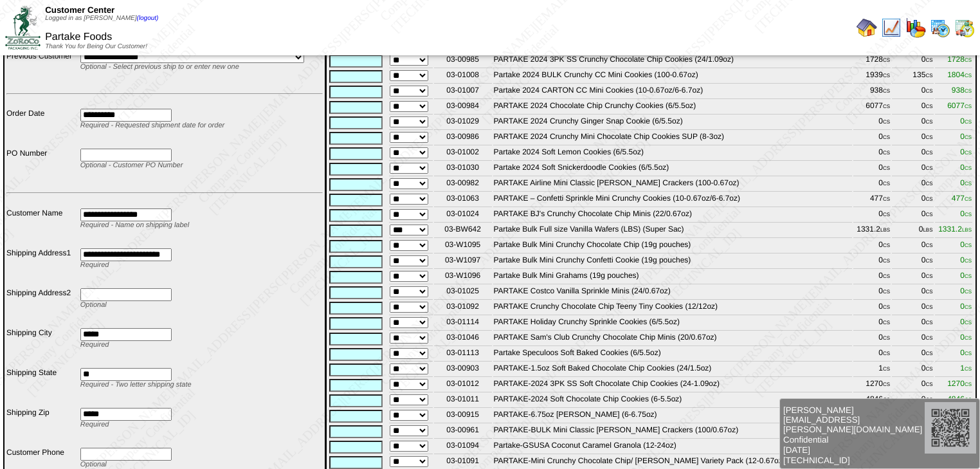 The width and height of the screenshot is (980, 469). I want to click on span: 1331.2, so click(954, 229).